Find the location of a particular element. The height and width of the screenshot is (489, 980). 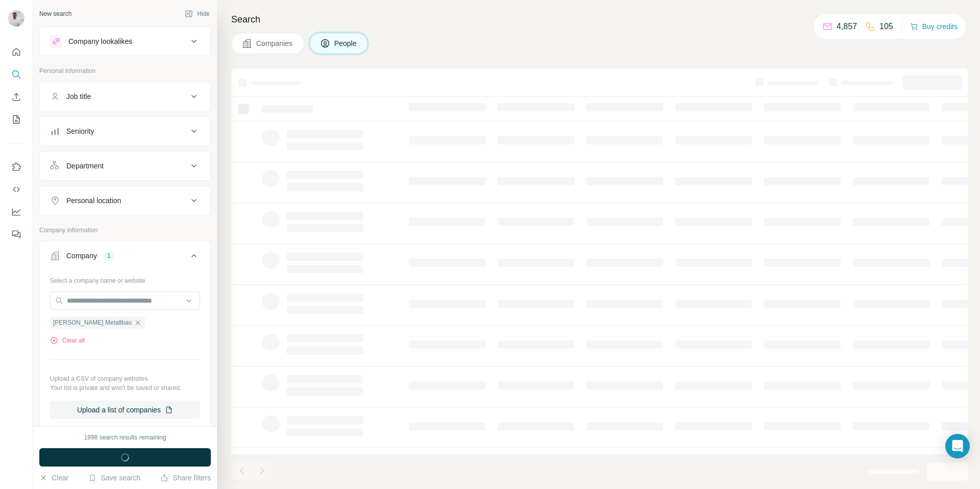

button: Enrich CSV is located at coordinates (16, 97).